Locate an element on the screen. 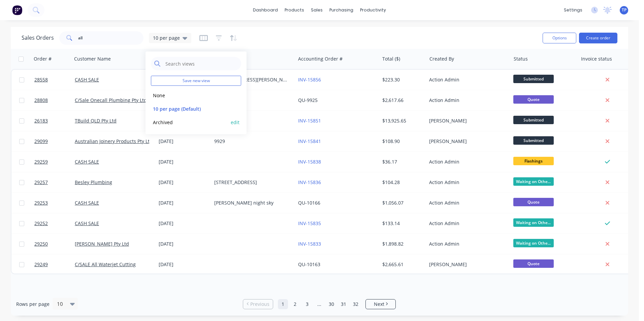 The height and width of the screenshot is (321, 644). a: INV-15856 is located at coordinates (310, 79).